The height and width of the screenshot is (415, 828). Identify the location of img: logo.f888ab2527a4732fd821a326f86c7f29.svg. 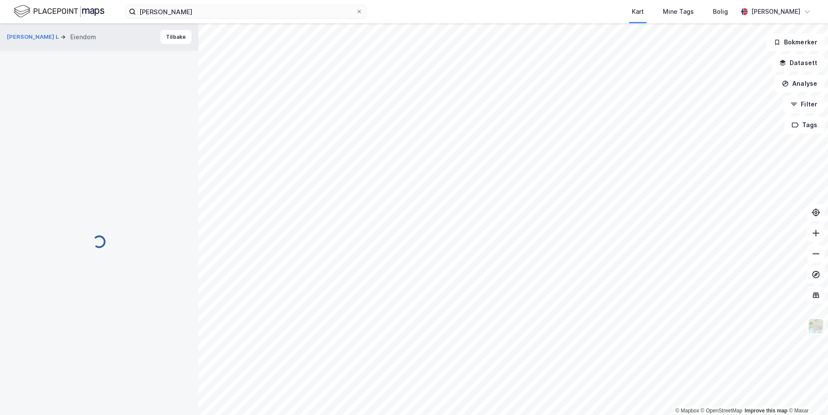
(59, 11).